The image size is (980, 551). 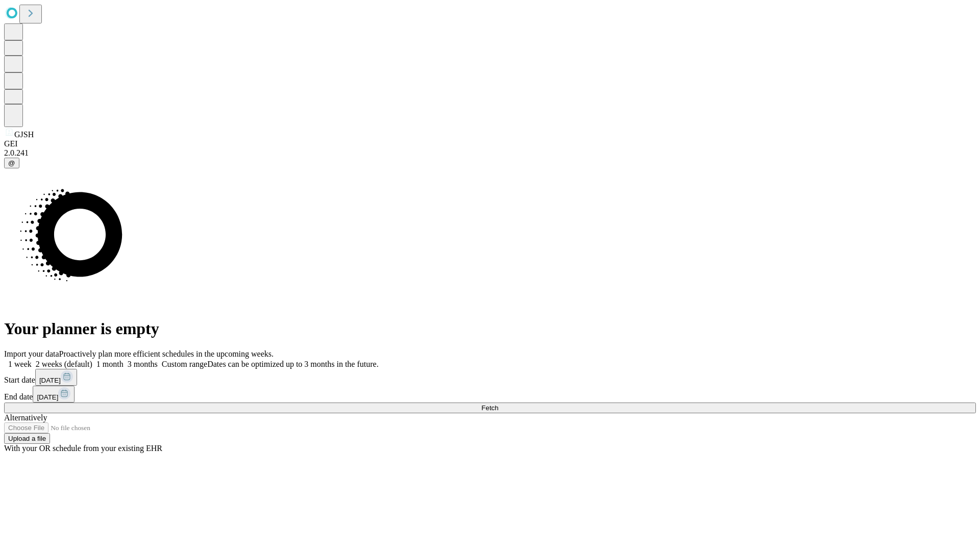 What do you see at coordinates (32, 353) in the screenshot?
I see `span: Import your data` at bounding box center [32, 353].